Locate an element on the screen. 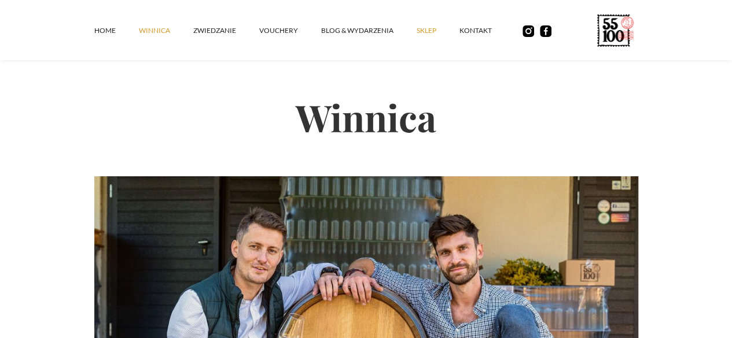  a: Home is located at coordinates (116, 31).